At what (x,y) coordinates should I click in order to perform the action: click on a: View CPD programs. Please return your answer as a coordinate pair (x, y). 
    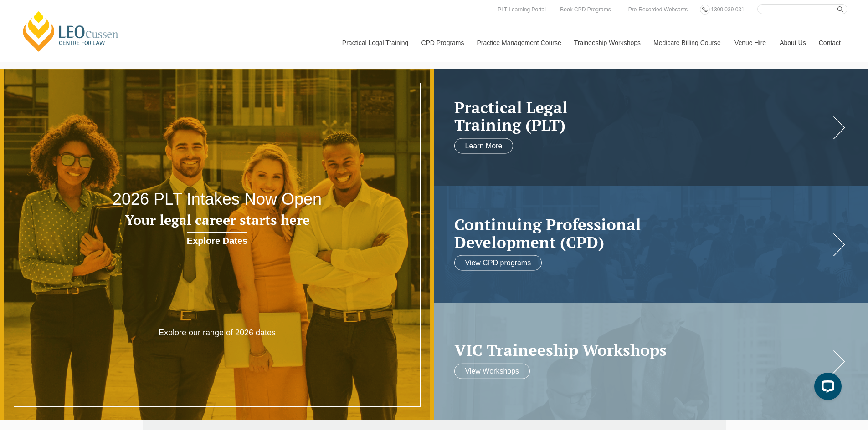
    Looking at the image, I should click on (498, 263).